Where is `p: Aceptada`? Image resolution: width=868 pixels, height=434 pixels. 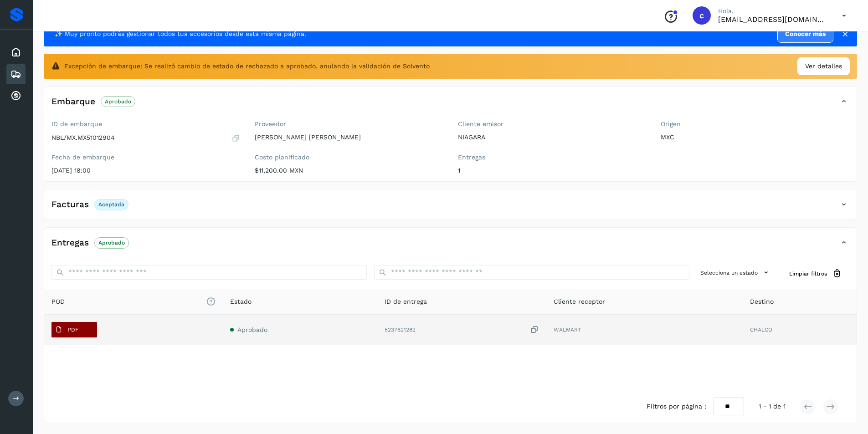
p: Aceptada is located at coordinates (111, 205).